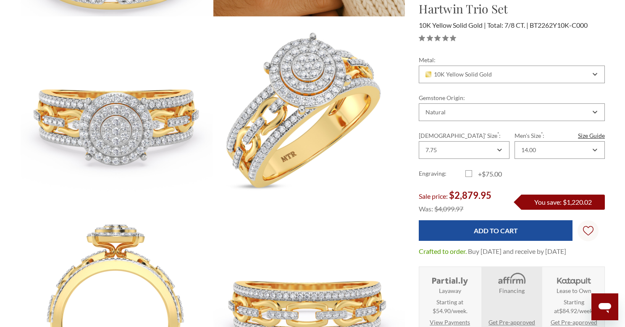 Image resolution: width=625 pixels, height=327 pixels. I want to click on span: You save: $1,220.02, so click(563, 202).